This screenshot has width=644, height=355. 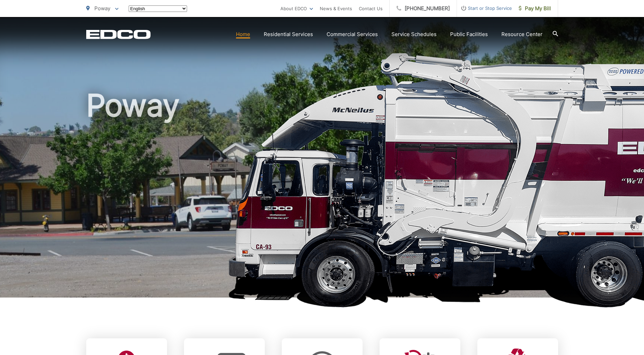 What do you see at coordinates (158, 9) in the screenshot?
I see `select: Select a language` at bounding box center [158, 9].